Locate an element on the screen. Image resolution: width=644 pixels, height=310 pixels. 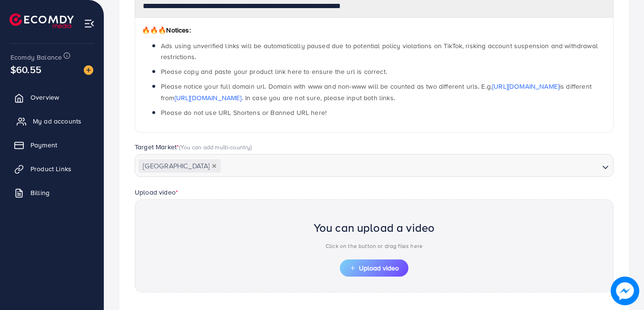
h2: You can upload a video is located at coordinates (375, 228).